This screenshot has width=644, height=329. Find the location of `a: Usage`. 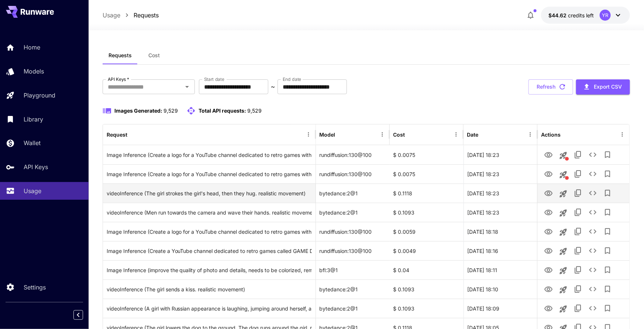

a: Usage is located at coordinates (111, 15).